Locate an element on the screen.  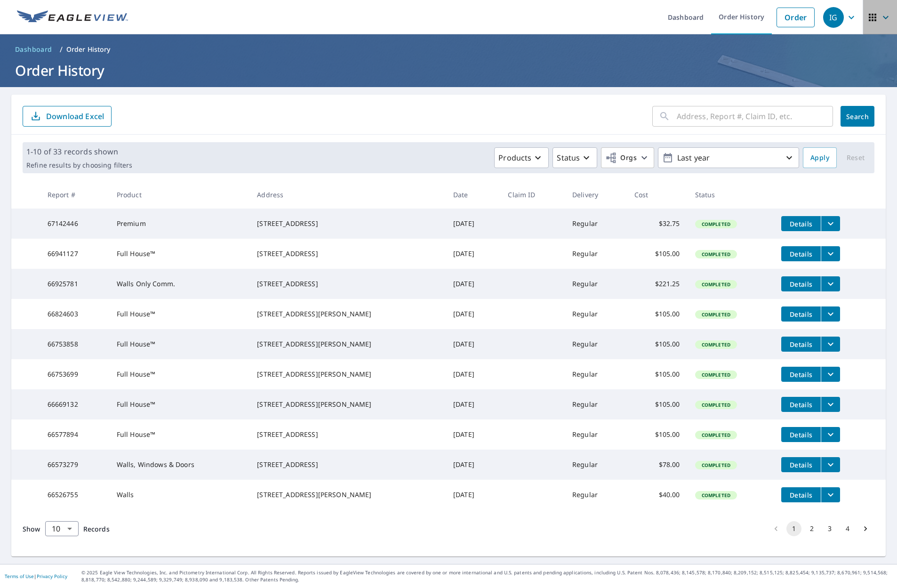
button: filesDropdownBtn-66925781 is located at coordinates (830, 284).